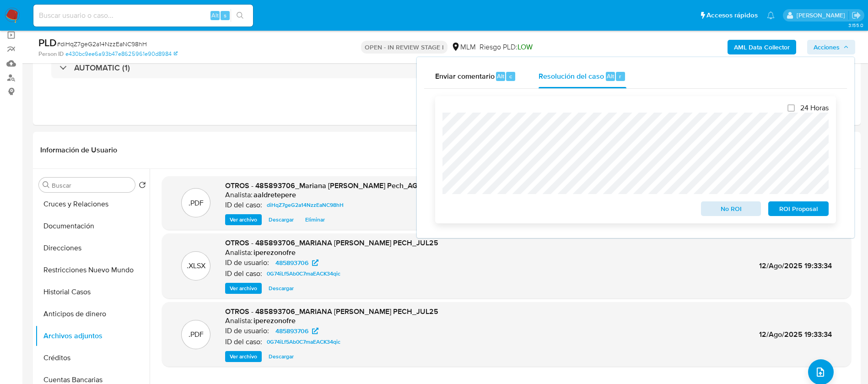 This screenshot has height=384, width=868. What do you see at coordinates (274, 195) in the screenshot?
I see `h6: aaldretepere` at bounding box center [274, 195].